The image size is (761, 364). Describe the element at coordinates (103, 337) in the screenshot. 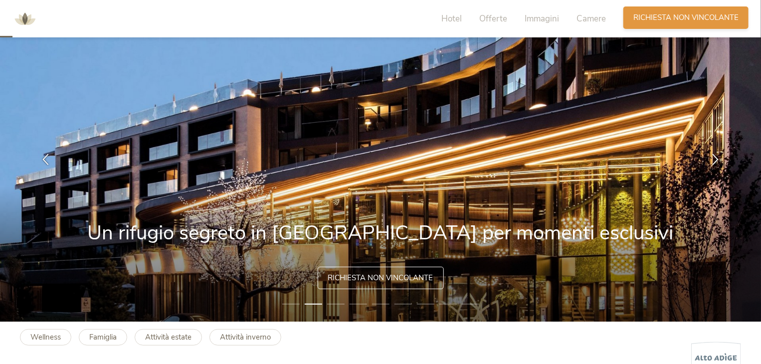

I see `a: Famiglia` at that location.